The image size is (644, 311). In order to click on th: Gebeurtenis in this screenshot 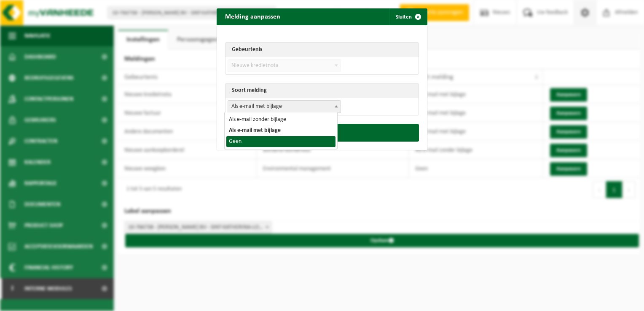, I will do `click(322, 50)`.